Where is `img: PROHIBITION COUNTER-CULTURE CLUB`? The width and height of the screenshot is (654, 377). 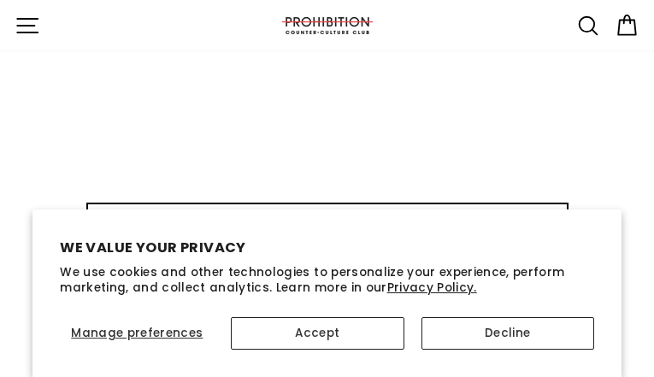 img: PROHIBITION COUNTER-CULTURE CLUB is located at coordinates (327, 26).